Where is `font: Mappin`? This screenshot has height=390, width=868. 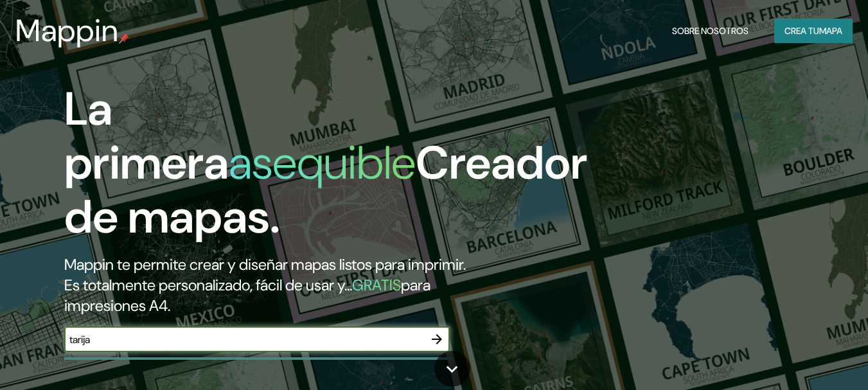 font: Mappin is located at coordinates (66, 30).